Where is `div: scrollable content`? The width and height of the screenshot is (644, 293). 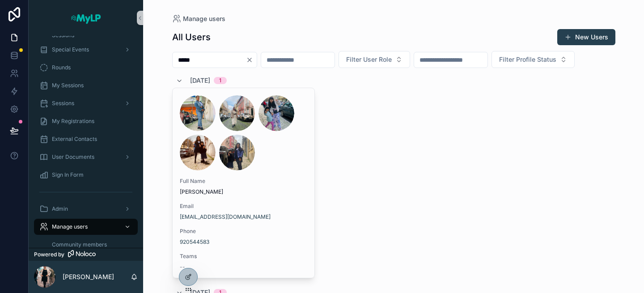 div: scrollable content is located at coordinates (86, 142).